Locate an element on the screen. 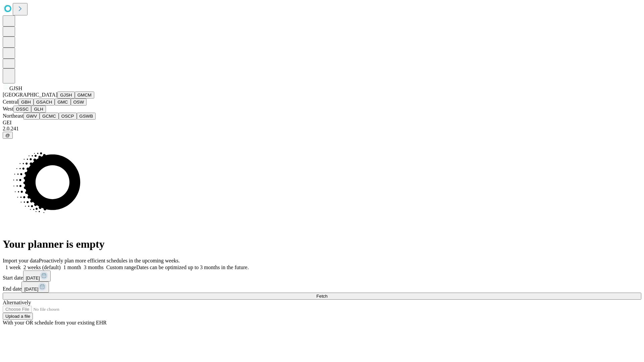 Image resolution: width=644 pixels, height=362 pixels. span: Custom range is located at coordinates (121, 267).